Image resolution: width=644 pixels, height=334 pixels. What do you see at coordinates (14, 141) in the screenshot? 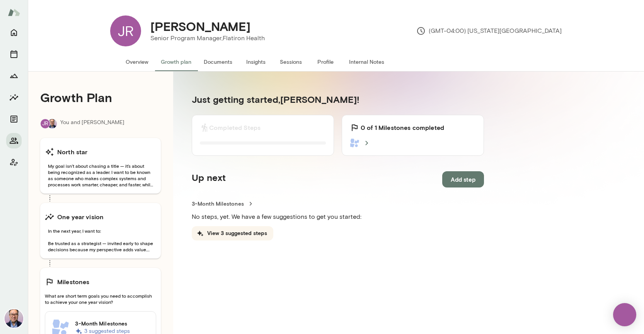
I see `button: Members` at bounding box center [14, 141].